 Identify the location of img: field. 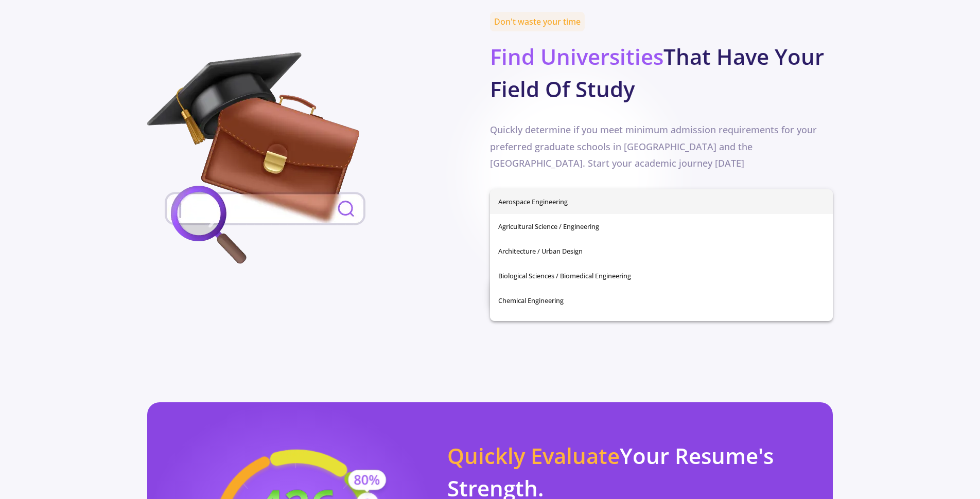
(265, 161).